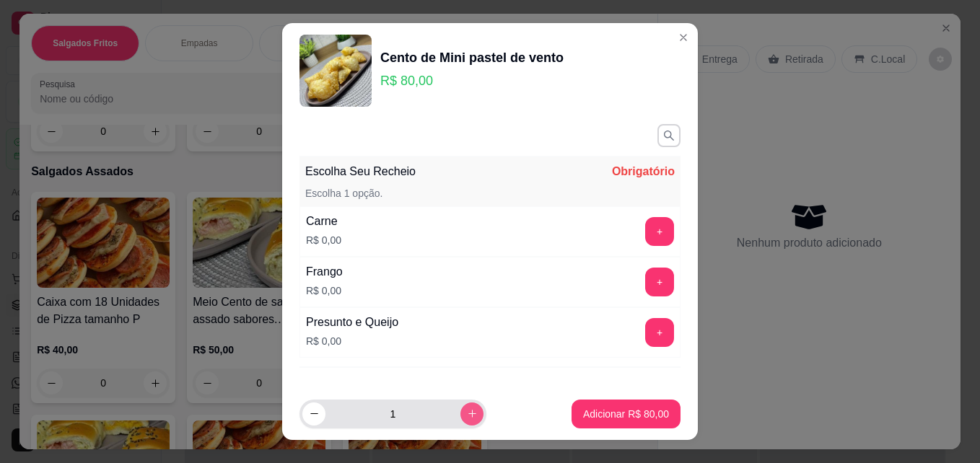  Describe the element at coordinates (324, 272) in the screenshot. I see `div: Frango` at that location.